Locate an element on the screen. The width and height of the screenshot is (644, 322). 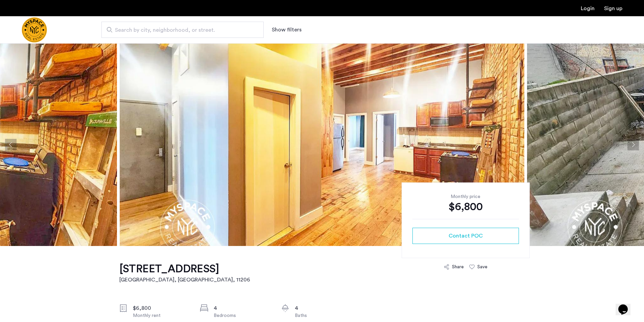
a: Registration is located at coordinates (613, 9).